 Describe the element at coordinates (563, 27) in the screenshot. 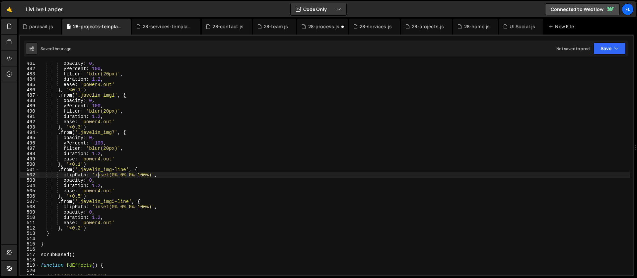

I see `div: New File` at that location.